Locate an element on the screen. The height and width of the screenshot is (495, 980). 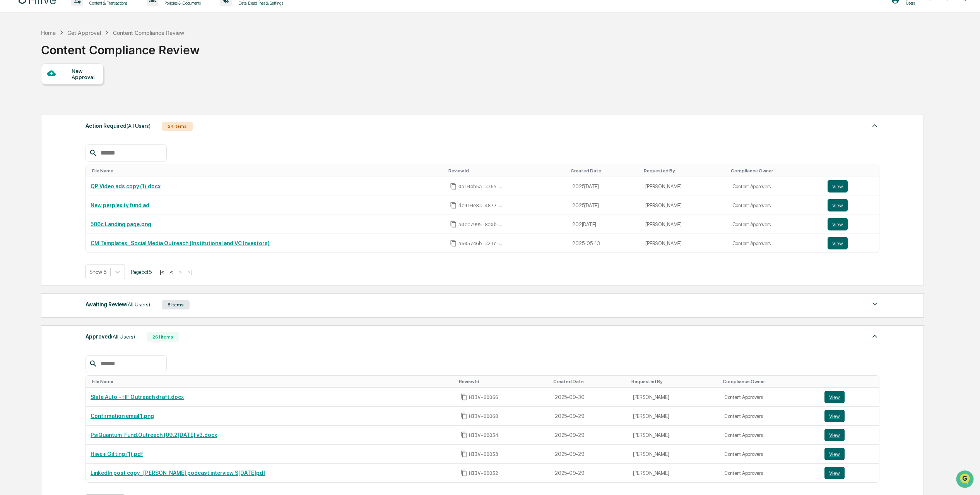
img: 1746055101610-c473b297-6a78-478c-a979-82029cc54cd1 is located at coordinates (15, 66).